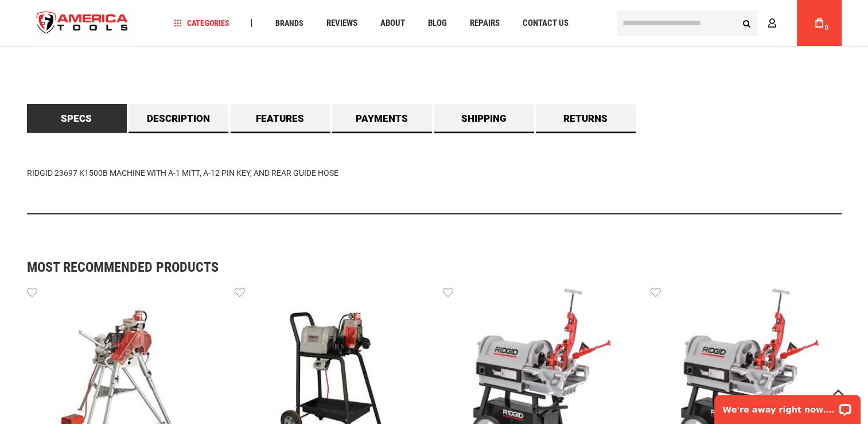  What do you see at coordinates (434, 174) in the screenshot?
I see `div: RIDGID 23697 K1500B MACHINE WITH A-1 MITT, A-12 PIN KEY, AND REAR GUIDE HOSE` at bounding box center [434, 174].